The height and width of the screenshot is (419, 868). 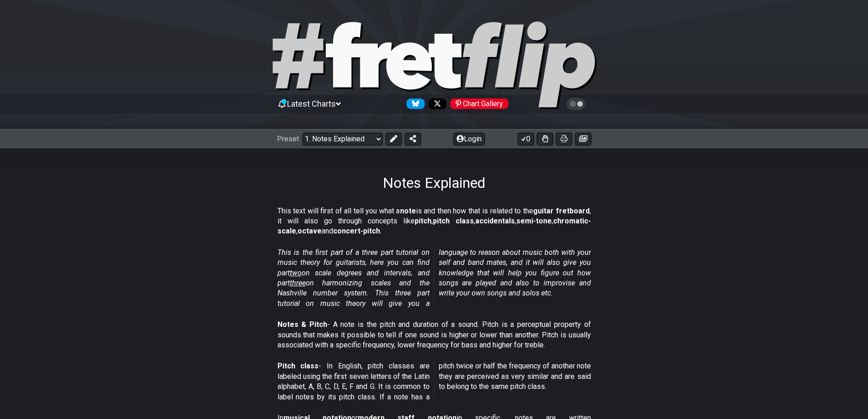 What do you see at coordinates (545, 139) in the screenshot?
I see `button: Toggle Dexterity for all fretkits` at bounding box center [545, 139].